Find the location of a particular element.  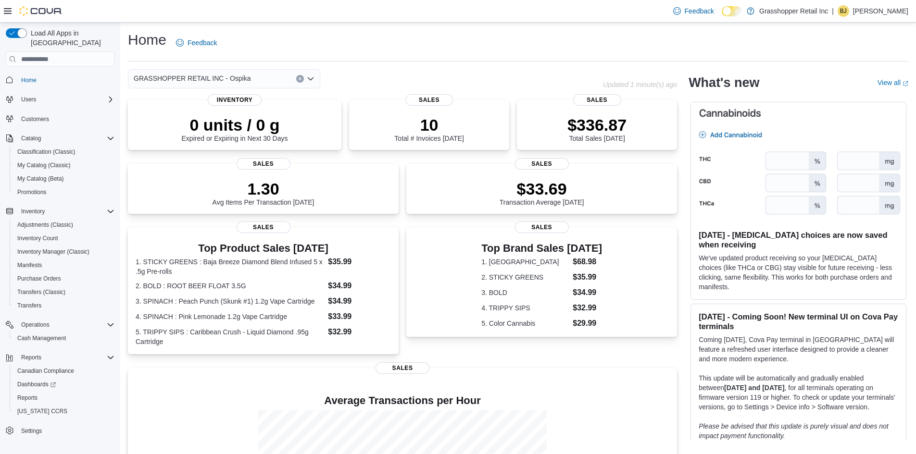

button: Transfers is located at coordinates (64, 306).